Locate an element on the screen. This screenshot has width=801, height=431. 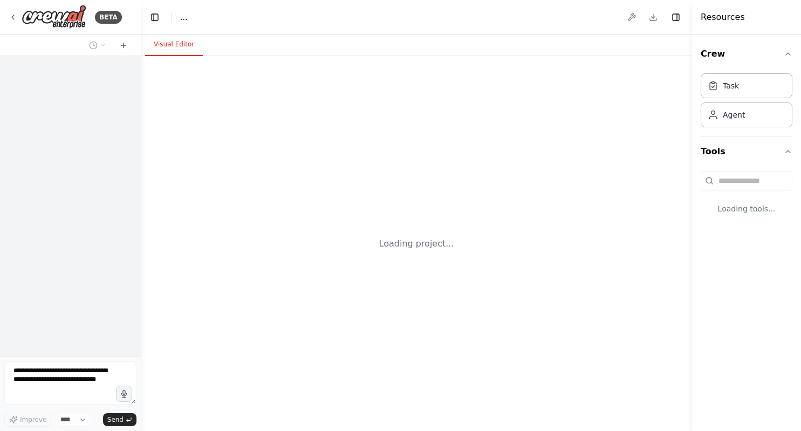
button: Click to speak your automation idea is located at coordinates (124, 394).